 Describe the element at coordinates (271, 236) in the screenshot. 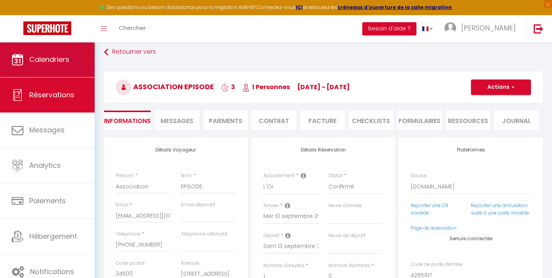

I see `label: Départ` at that location.